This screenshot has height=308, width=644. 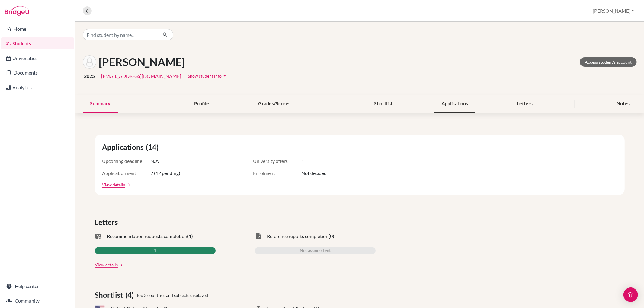 I want to click on span: N/A, so click(x=154, y=161).